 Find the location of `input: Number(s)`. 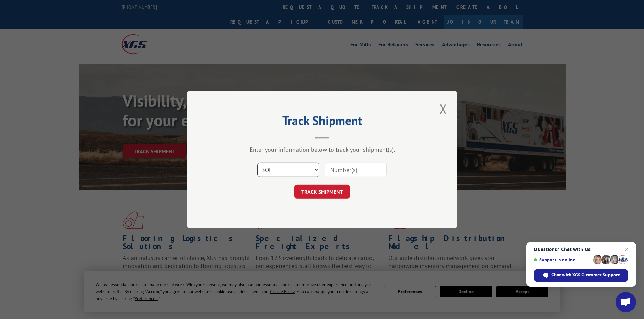

input: Number(s) is located at coordinates (356, 170).